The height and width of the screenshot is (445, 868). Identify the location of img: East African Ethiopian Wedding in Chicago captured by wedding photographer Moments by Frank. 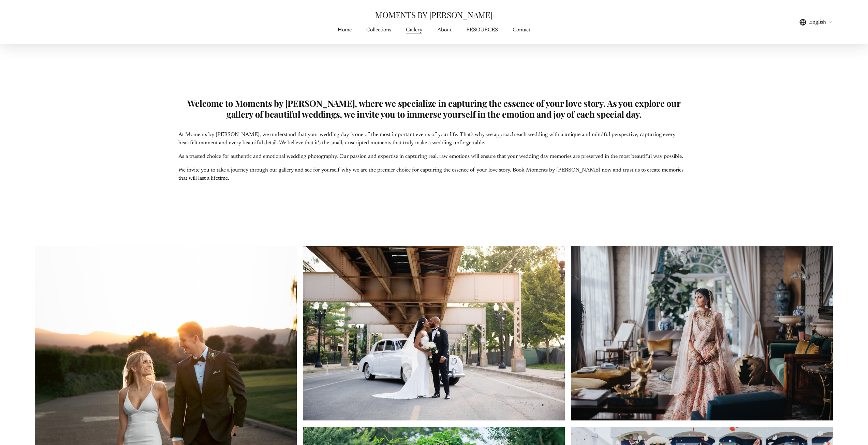
(434, 333).